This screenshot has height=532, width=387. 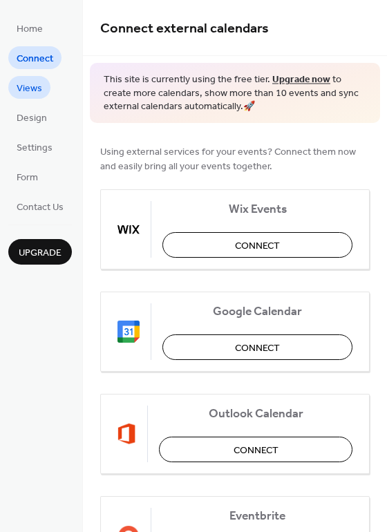 I want to click on img: wix, so click(x=128, y=229).